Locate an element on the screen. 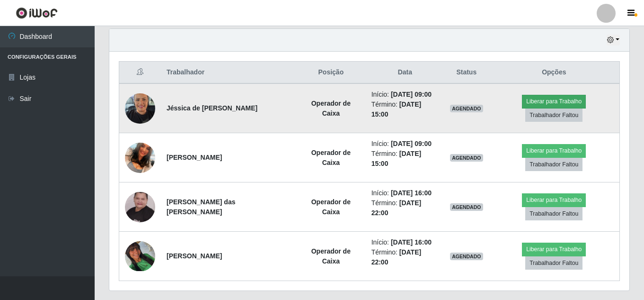 This screenshot has height=300, width=644. img: 1725909093018.jpeg is located at coordinates (140, 108).